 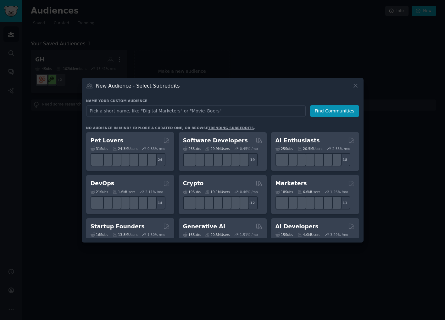 What do you see at coordinates (225, 202) in the screenshot?
I see `img: defiblockchain` at bounding box center [225, 202].